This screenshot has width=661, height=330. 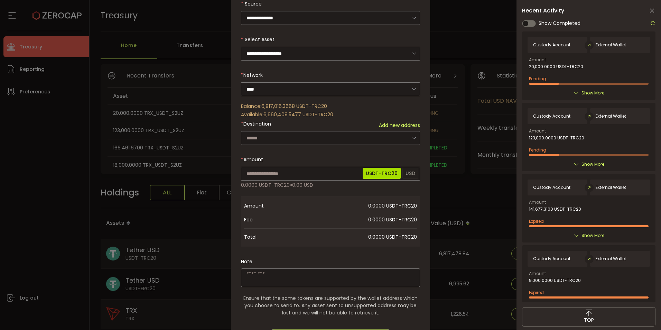 I want to click on span: 141,677.3100 USDT-TRC20, so click(x=555, y=209).